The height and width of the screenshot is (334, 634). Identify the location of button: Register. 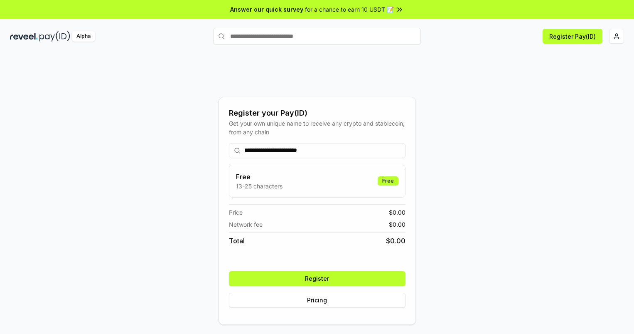
(317, 278).